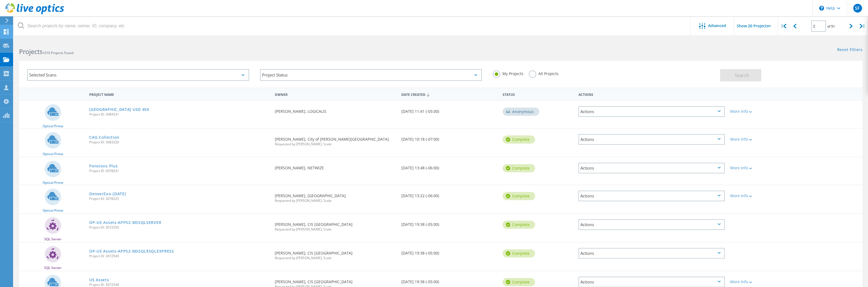 The height and width of the screenshot is (287, 868). What do you see at coordinates (103, 166) in the screenshot?
I see `a: Pensions Plus` at bounding box center [103, 166].